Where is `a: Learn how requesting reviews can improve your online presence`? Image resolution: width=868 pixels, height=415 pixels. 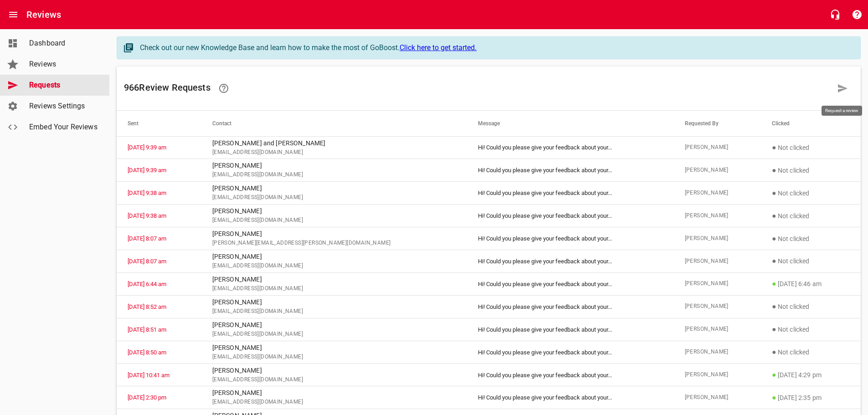 a: Learn how requesting reviews can improve your online presence is located at coordinates (223, 88).